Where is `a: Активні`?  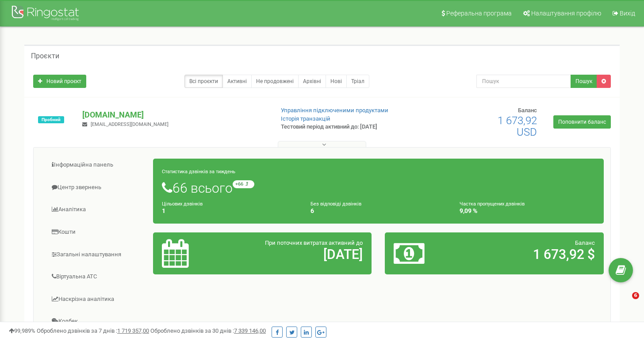 a: Активні is located at coordinates (237, 81).